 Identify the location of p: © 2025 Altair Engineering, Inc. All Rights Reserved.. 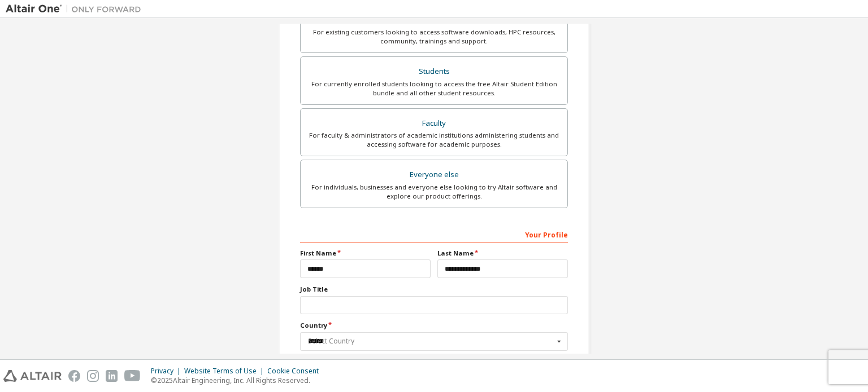
(238, 381).